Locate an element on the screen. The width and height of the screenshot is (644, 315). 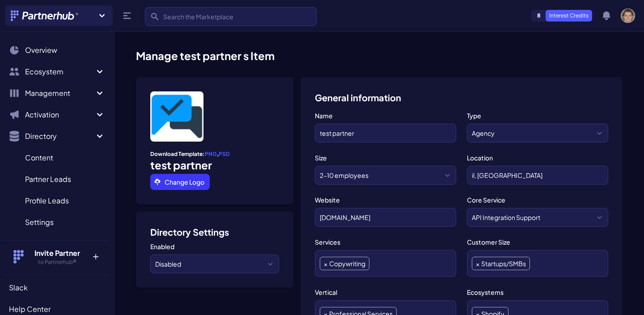
label: Vertical is located at coordinates (385, 292).